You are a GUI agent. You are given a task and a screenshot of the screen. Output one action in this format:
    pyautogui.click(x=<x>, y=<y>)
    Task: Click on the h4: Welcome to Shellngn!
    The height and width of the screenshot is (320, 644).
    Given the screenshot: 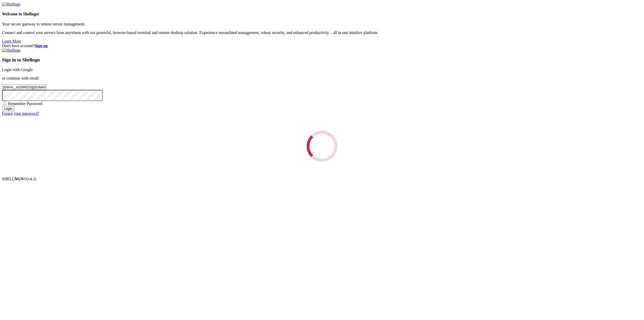 What is the action you would take?
    pyautogui.click(x=322, y=14)
    